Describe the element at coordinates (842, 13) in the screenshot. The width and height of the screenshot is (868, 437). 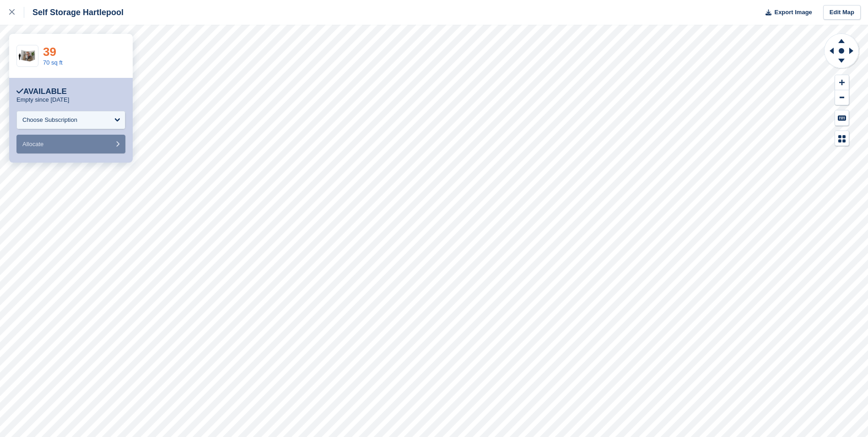
I see `a: Edit Map` at that location.